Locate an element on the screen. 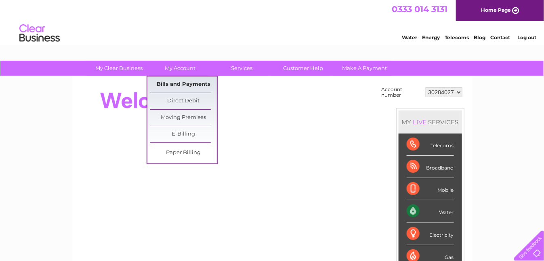 This screenshot has width=544, height=261. a: Log out is located at coordinates (527, 37).